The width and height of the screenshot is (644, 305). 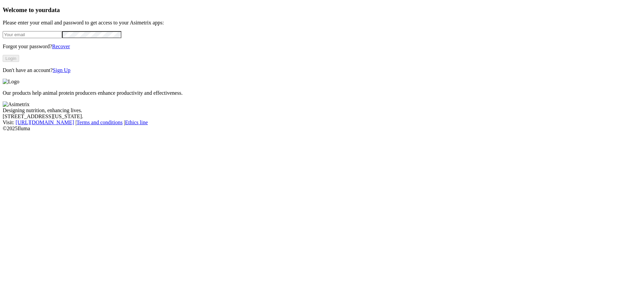 I want to click on span: data, so click(x=54, y=10).